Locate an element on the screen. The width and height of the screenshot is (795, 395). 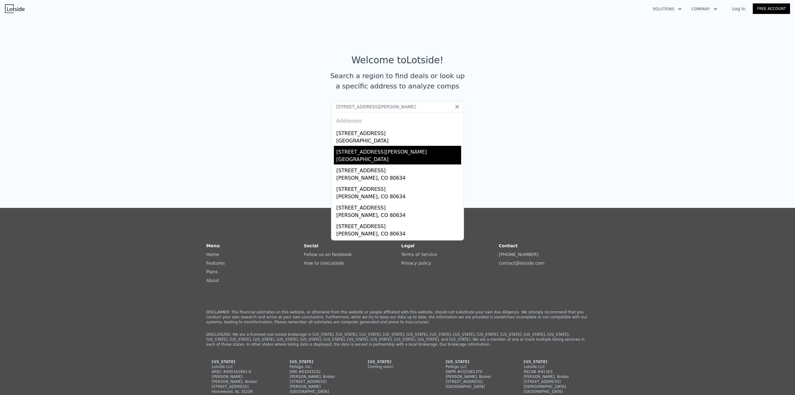
a: How to UseLotside is located at coordinates (324, 263).